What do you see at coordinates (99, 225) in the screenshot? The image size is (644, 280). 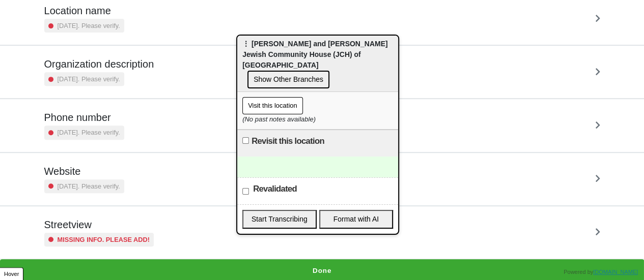 I see `h5: Streetview` at bounding box center [99, 225].